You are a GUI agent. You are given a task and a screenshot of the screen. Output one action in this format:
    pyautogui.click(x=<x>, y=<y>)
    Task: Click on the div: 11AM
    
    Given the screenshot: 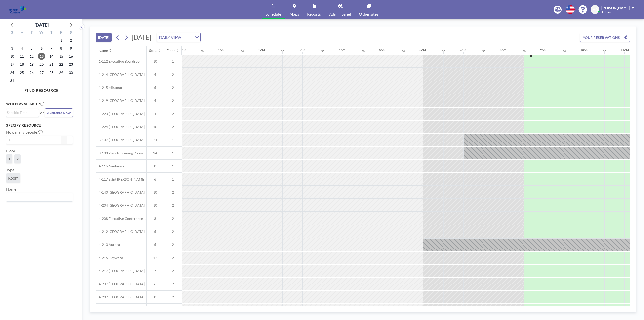 What is the action you would take?
    pyautogui.click(x=624, y=50)
    